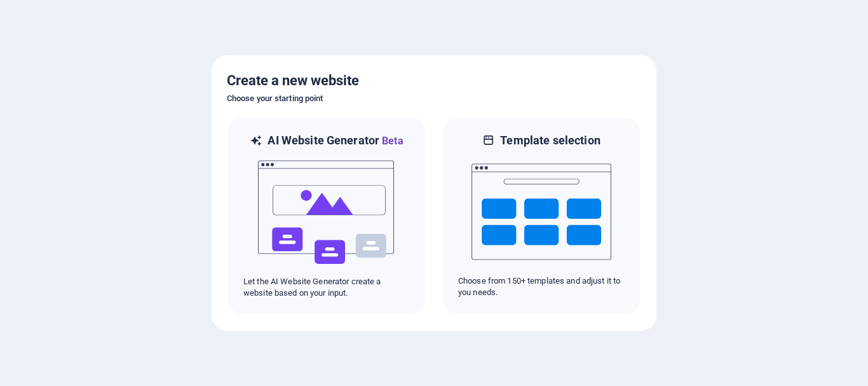  What do you see at coordinates (326, 287) in the screenshot?
I see `p: Let the AI Website Generator create a website based on your input.` at bounding box center [326, 287].